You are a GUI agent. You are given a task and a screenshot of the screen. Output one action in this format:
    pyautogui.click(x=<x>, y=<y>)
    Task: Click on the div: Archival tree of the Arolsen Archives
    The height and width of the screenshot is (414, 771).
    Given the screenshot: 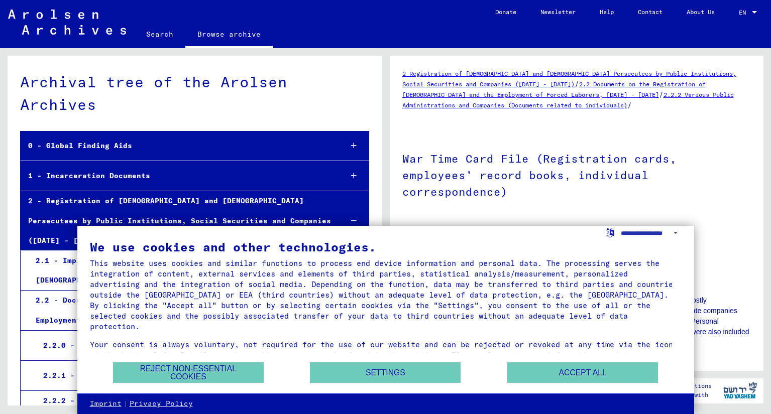 What is the action you would take?
    pyautogui.click(x=194, y=93)
    